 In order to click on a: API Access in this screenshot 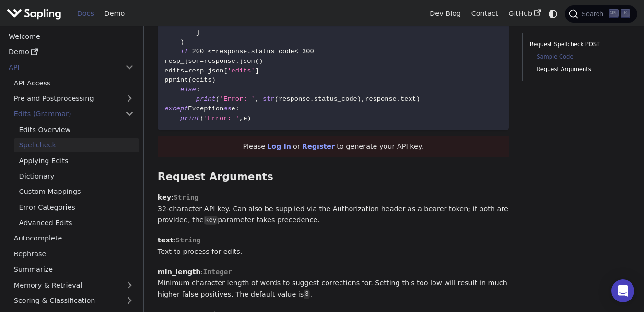, I will do `click(74, 83)`.